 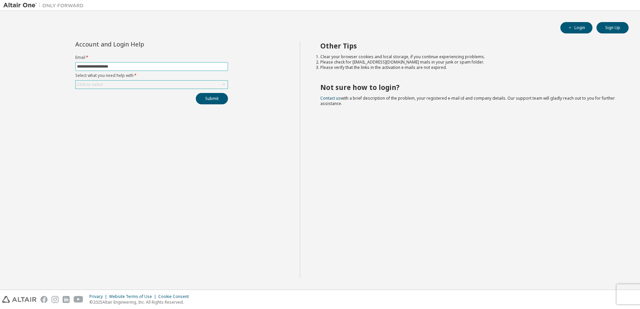 What do you see at coordinates (576, 28) in the screenshot?
I see `button: Login` at bounding box center [576, 28].